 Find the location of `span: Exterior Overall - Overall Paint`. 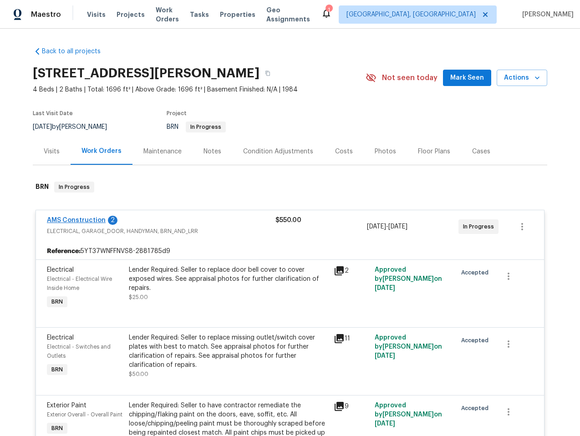

span: Exterior Overall - Overall Paint is located at coordinates (85, 414).